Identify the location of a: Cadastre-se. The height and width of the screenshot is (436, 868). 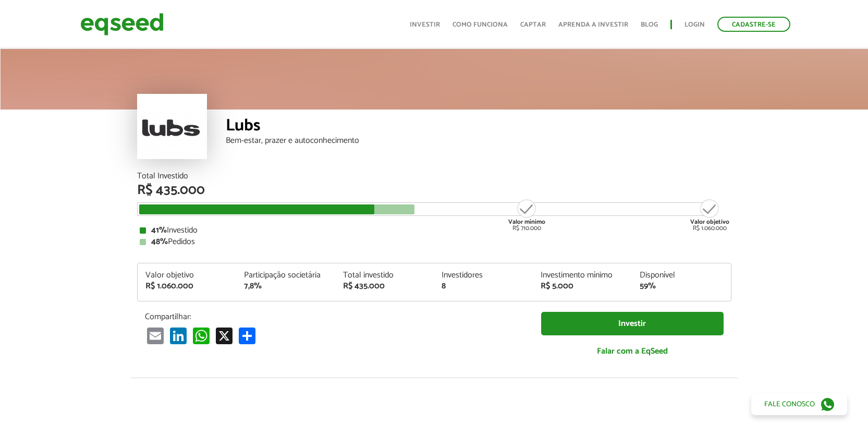
(754, 24).